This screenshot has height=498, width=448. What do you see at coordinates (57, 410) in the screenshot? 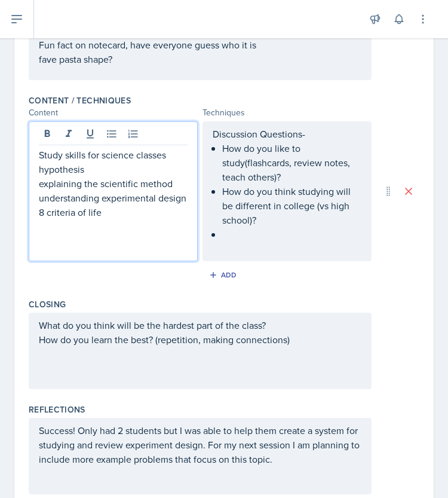
I see `label: Reflections` at bounding box center [57, 410].